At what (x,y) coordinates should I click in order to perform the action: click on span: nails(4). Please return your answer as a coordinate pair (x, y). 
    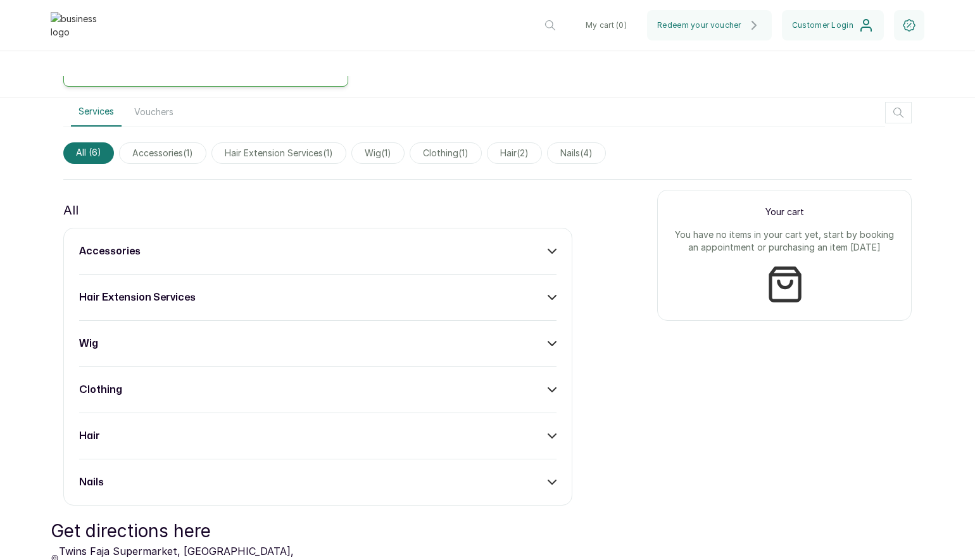
    Looking at the image, I should click on (576, 153).